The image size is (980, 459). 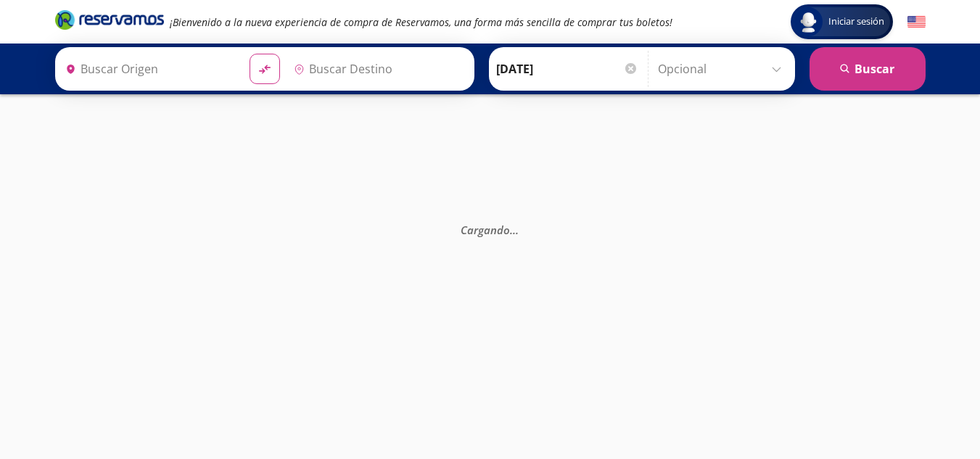 What do you see at coordinates (149, 69) in the screenshot?
I see `input: Buscar Origen` at bounding box center [149, 69].